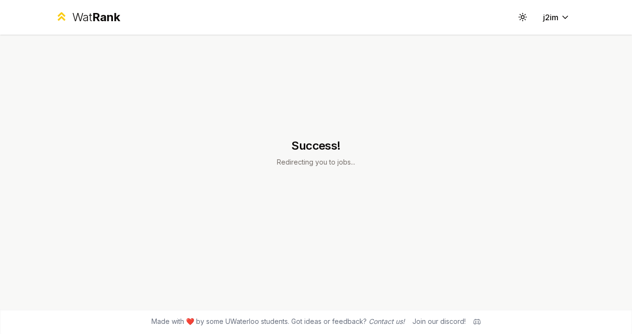 The height and width of the screenshot is (334, 632). I want to click on span: j2im, so click(551, 17).